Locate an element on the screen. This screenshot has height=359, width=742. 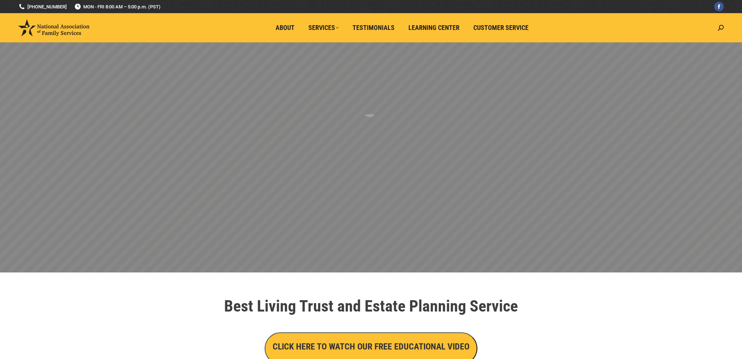
a: CLICK HERE TO WATCH OUR FREE EDUCATIONAL VIDEO is located at coordinates (371, 347).